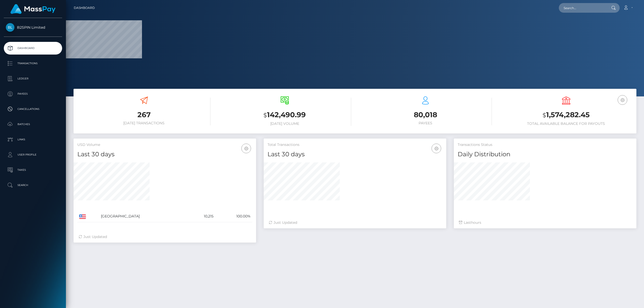 This screenshot has width=644, height=308. Describe the element at coordinates (144, 115) in the screenshot. I see `h3: 267` at that location.